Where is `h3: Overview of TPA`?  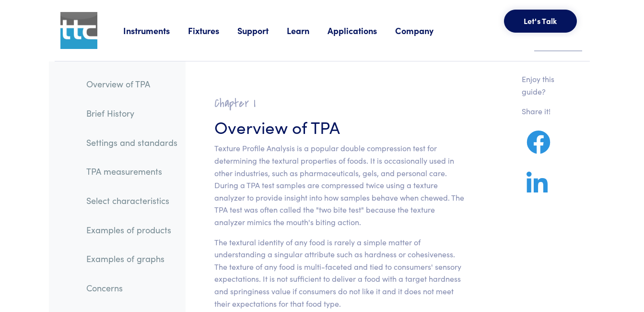
h3: Overview of TPA is located at coordinates (339, 126).